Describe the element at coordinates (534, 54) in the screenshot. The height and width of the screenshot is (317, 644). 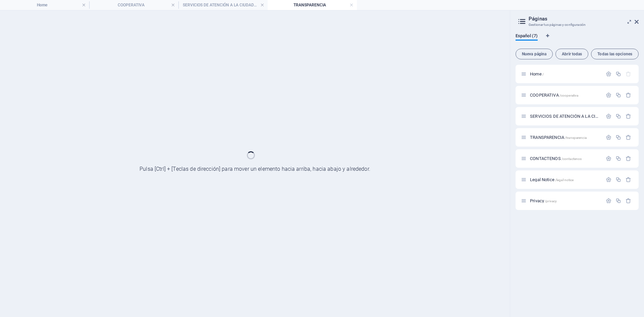
I see `span: Nueva página` at that location.